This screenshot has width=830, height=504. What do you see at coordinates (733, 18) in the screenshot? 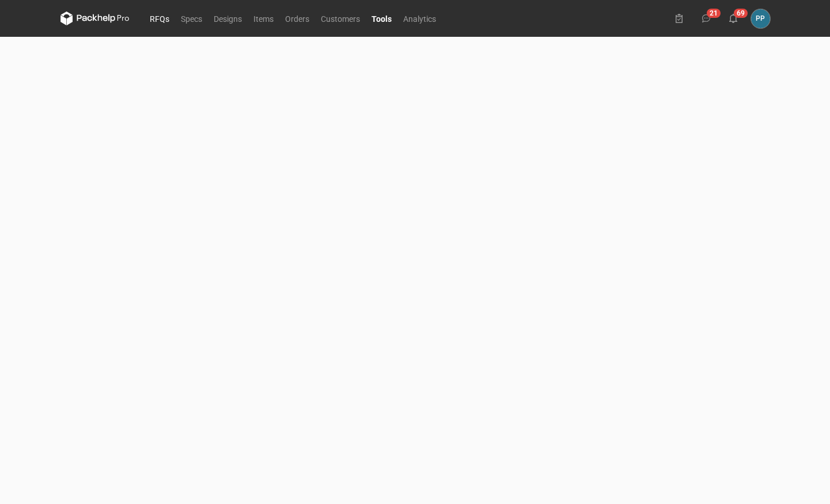
I see `button: 69` at bounding box center [733, 18].